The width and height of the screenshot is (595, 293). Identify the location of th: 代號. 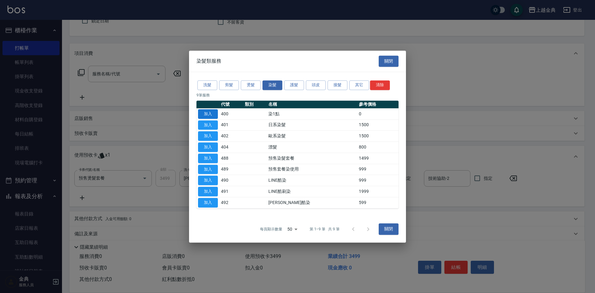
(231, 104).